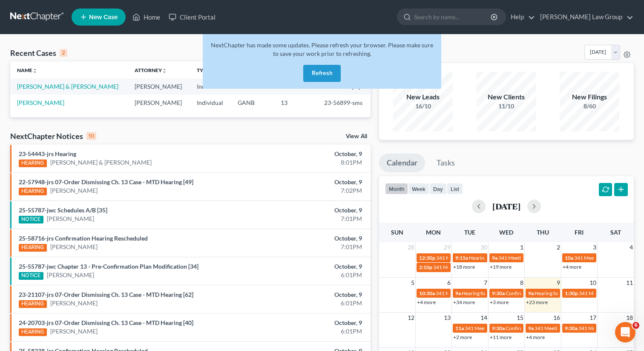 The width and height of the screenshot is (644, 351). What do you see at coordinates (296, 102) in the screenshot?
I see `td: 13` at bounding box center [296, 102].